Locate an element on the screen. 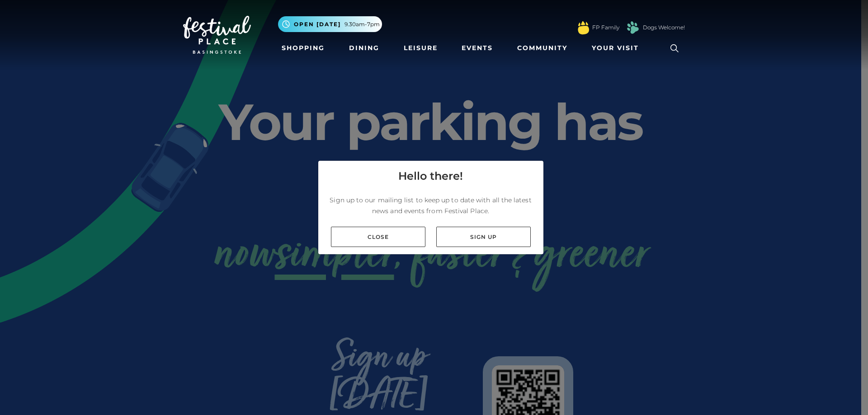 This screenshot has height=415, width=868. span: Your Visit is located at coordinates (615, 48).